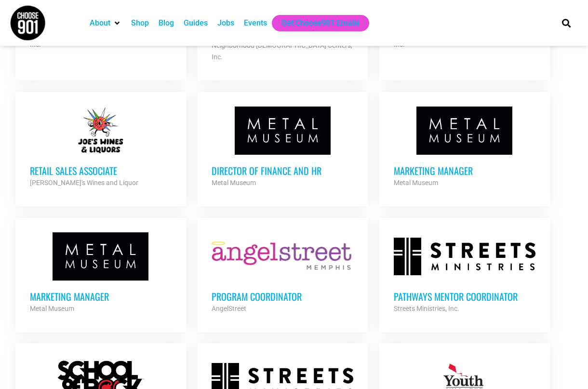 Image resolution: width=588 pixels, height=389 pixels. Describe the element at coordinates (255, 23) in the screenshot. I see `a: Events` at that location.